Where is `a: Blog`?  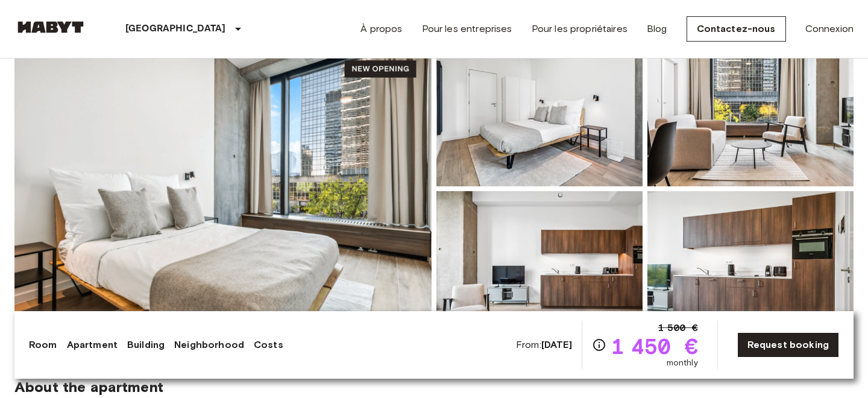
a: Blog is located at coordinates (657, 29).